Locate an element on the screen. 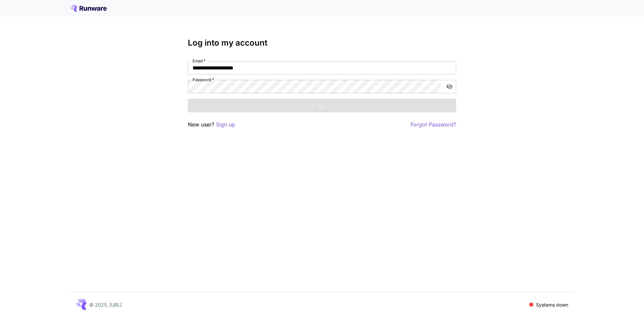 The width and height of the screenshot is (644, 317). h3: Log into my account is located at coordinates (322, 43).